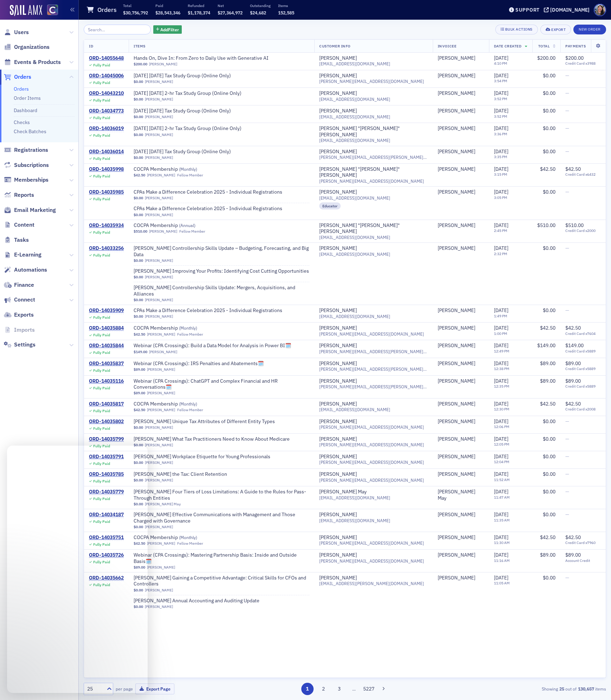 The width and height of the screenshot is (611, 700). I want to click on p: Outstanding, so click(260, 6).